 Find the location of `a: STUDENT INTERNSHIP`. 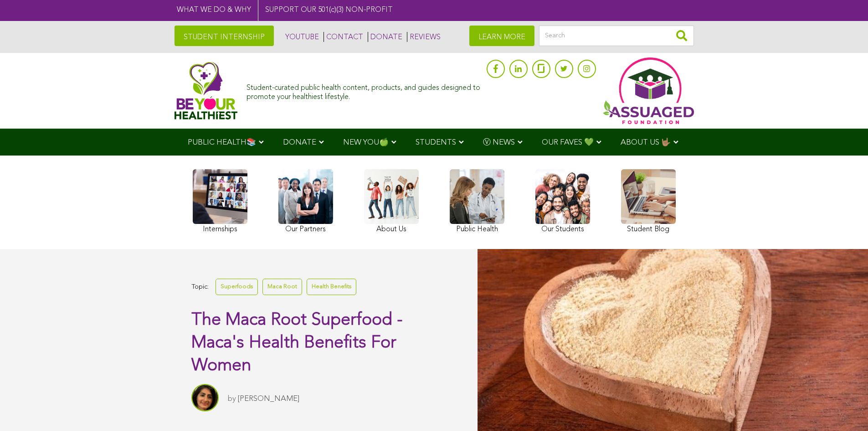

a: STUDENT INTERNSHIP is located at coordinates (224, 36).